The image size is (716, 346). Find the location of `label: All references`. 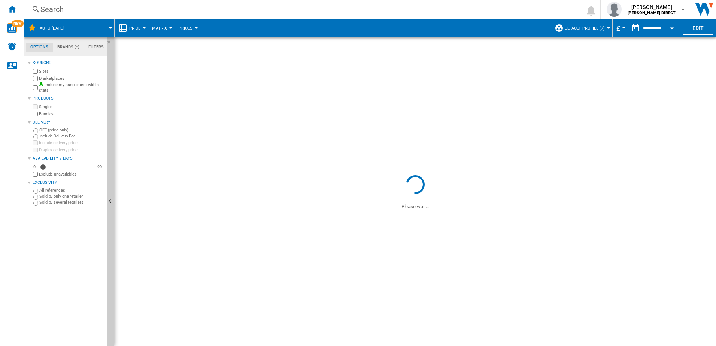

label: All references is located at coordinates (72, 190).